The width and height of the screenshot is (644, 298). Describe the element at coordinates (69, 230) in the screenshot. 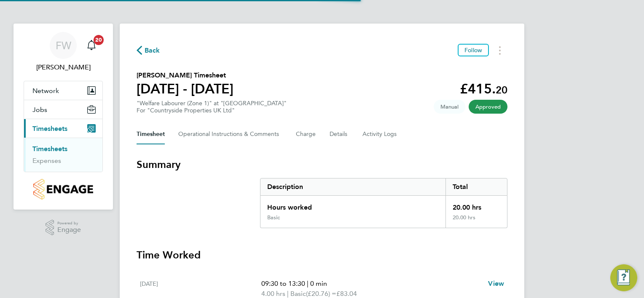

I see `span: Engage` at that location.